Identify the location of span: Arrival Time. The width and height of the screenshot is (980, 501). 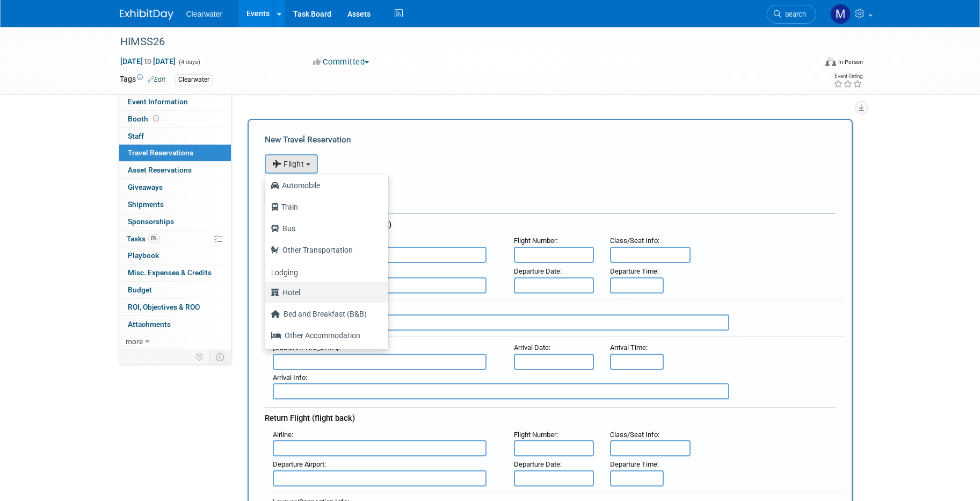
(628, 348).